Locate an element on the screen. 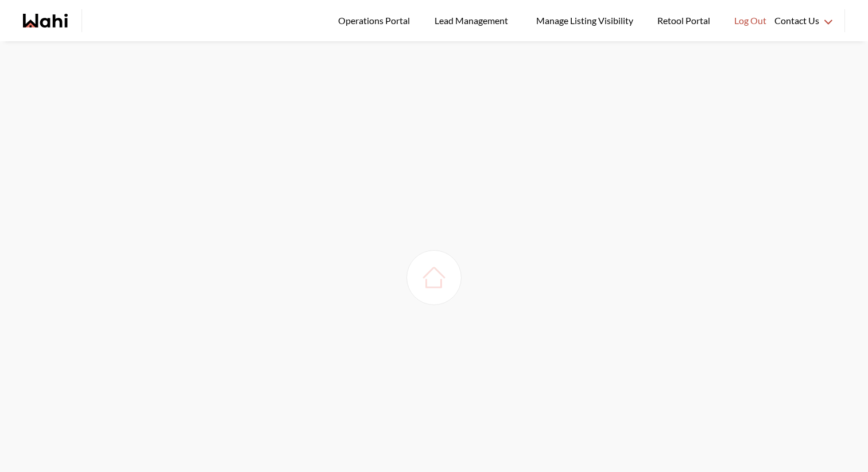  span: Lead Management is located at coordinates (473, 21).